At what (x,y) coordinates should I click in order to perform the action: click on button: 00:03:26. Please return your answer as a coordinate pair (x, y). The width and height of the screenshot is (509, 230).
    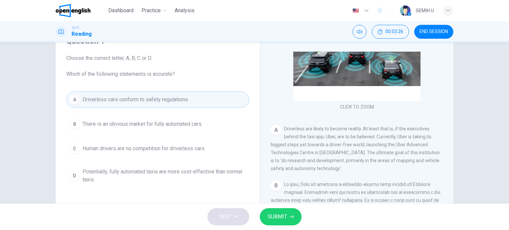
    Looking at the image, I should click on (391, 32).